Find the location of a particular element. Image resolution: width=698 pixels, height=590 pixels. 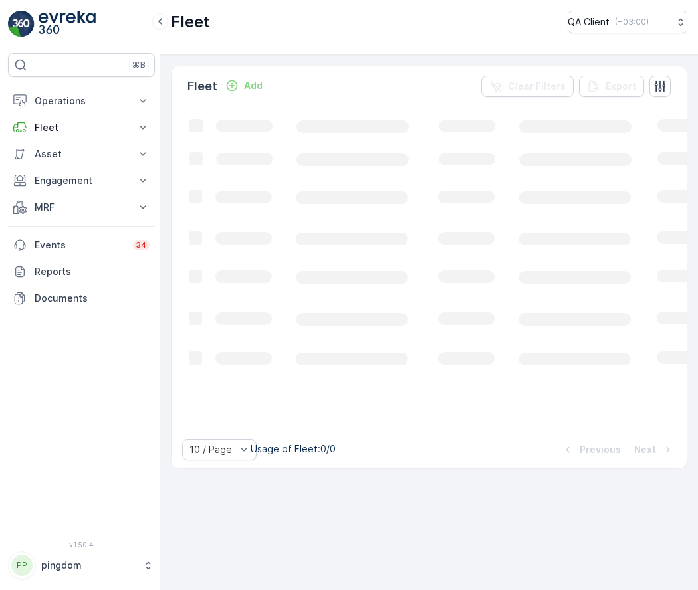

button: Add is located at coordinates (244, 86).